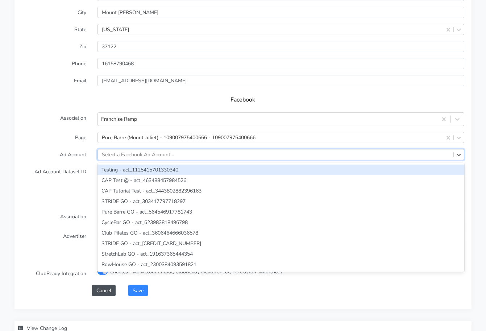 The width and height of the screenshot is (486, 331). I want to click on div: Franchise Ramp, so click(119, 119).